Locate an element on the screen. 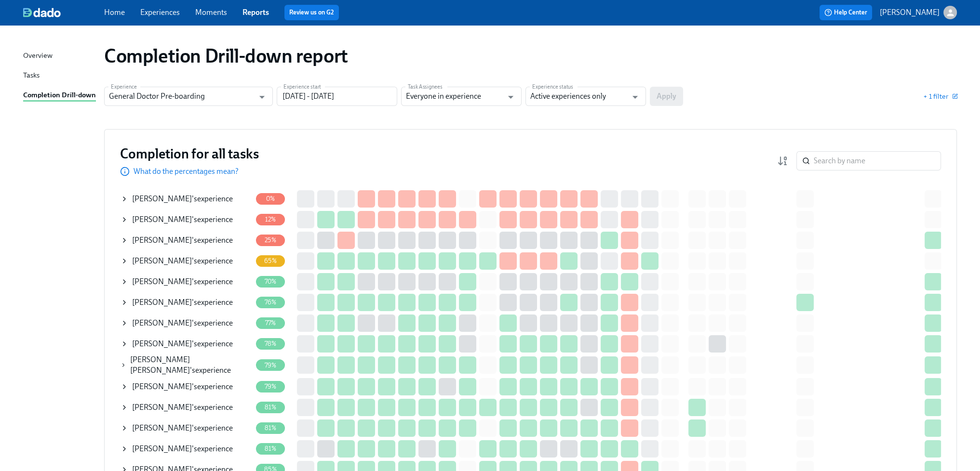 This screenshot has height=471, width=980. img: dado is located at coordinates (42, 13).